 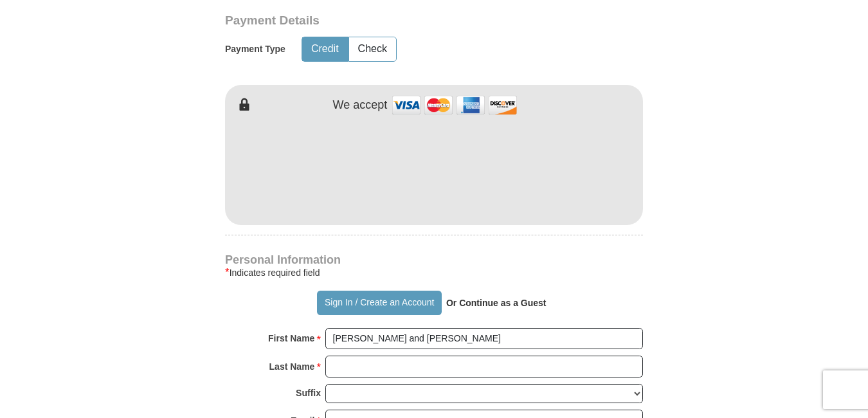 I want to click on button: Check, so click(x=372, y=49).